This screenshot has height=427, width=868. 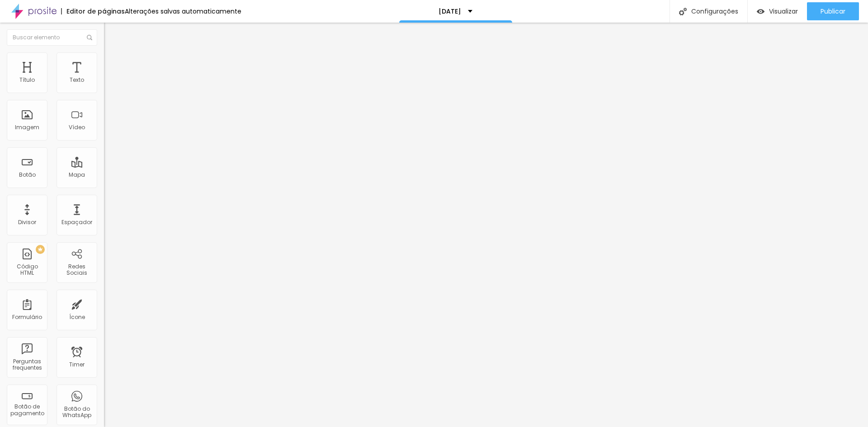 What do you see at coordinates (27, 364) in the screenshot?
I see `div: Perguntas frequentes` at bounding box center [27, 364].